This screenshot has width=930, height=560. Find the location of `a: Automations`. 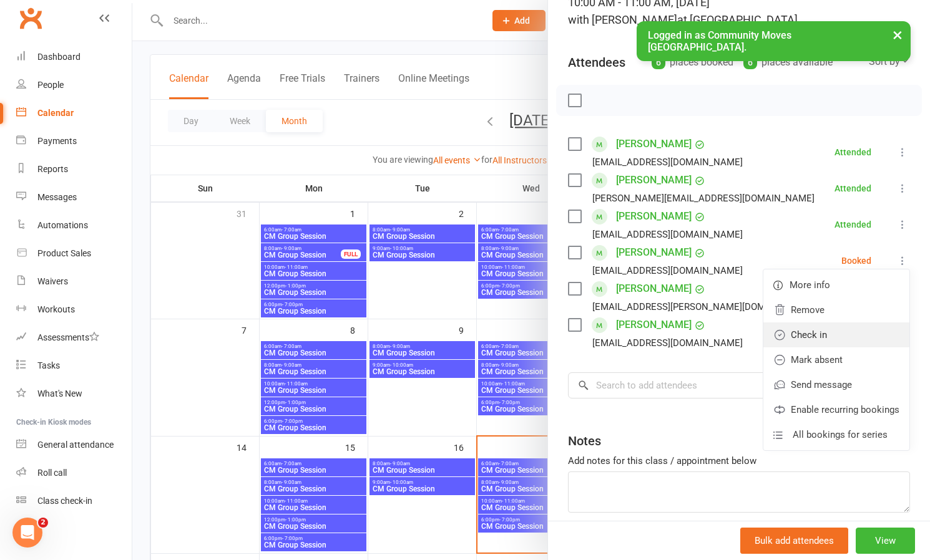

a: Automations is located at coordinates (73, 225).